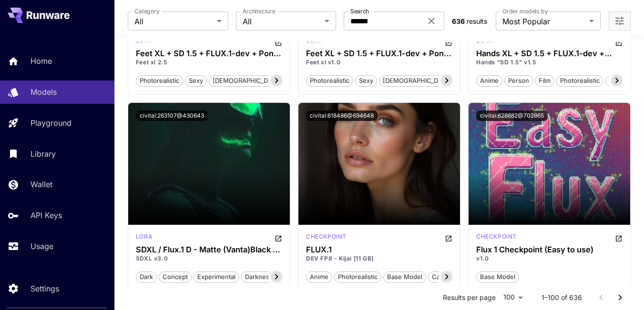  What do you see at coordinates (259, 278) in the screenshot?
I see `span: darkness` at bounding box center [259, 278].